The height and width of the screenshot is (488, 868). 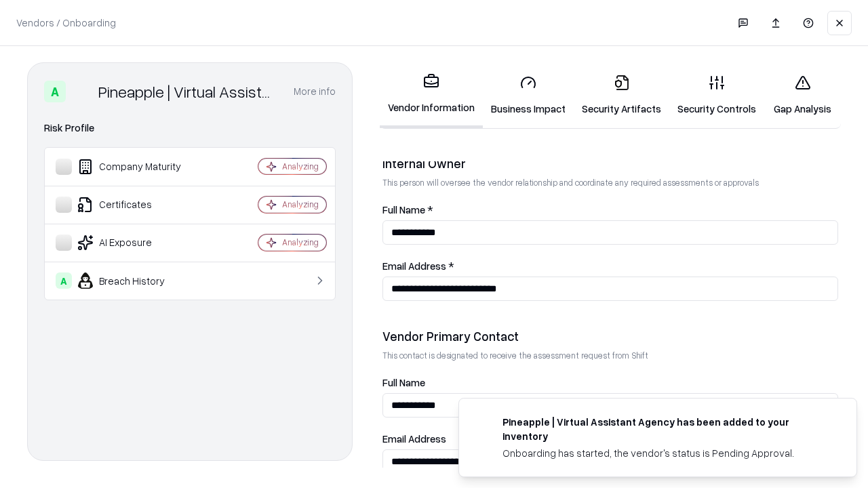 I want to click on div: Breach History, so click(x=136, y=281).